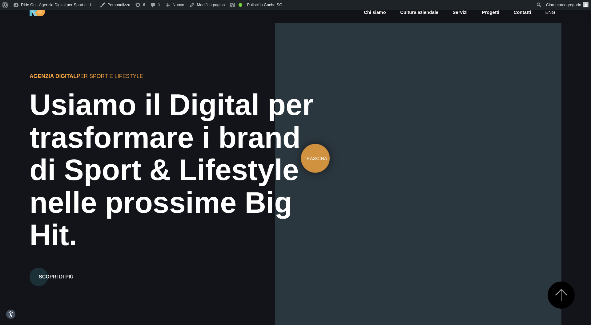 This screenshot has height=325, width=591. I want to click on a: Servizi, so click(461, 12).